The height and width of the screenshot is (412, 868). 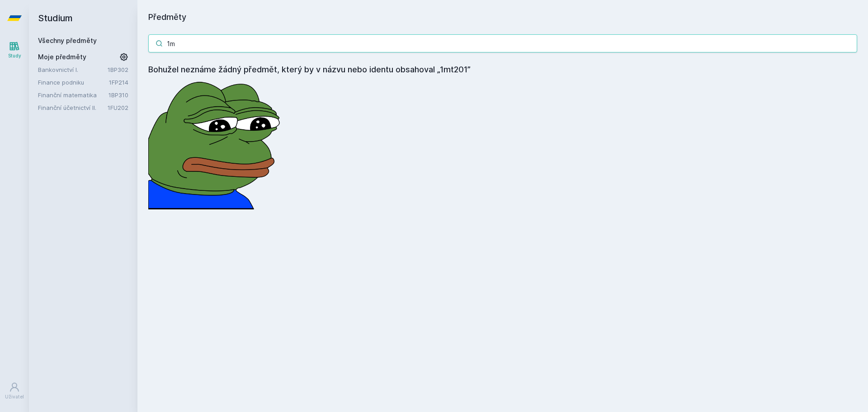 I want to click on div: Uživatel, so click(x=14, y=396).